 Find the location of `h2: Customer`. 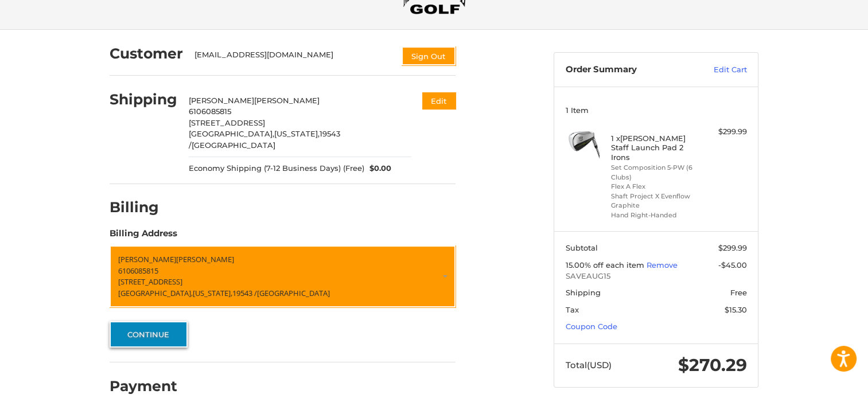

h2: Customer is located at coordinates (147, 53).